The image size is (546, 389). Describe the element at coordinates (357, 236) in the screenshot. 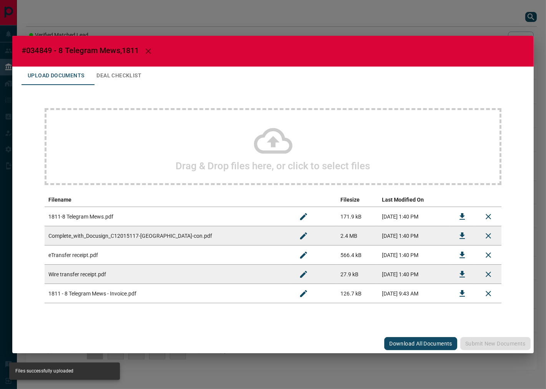

I see `td: 2.4 MB` at that location.